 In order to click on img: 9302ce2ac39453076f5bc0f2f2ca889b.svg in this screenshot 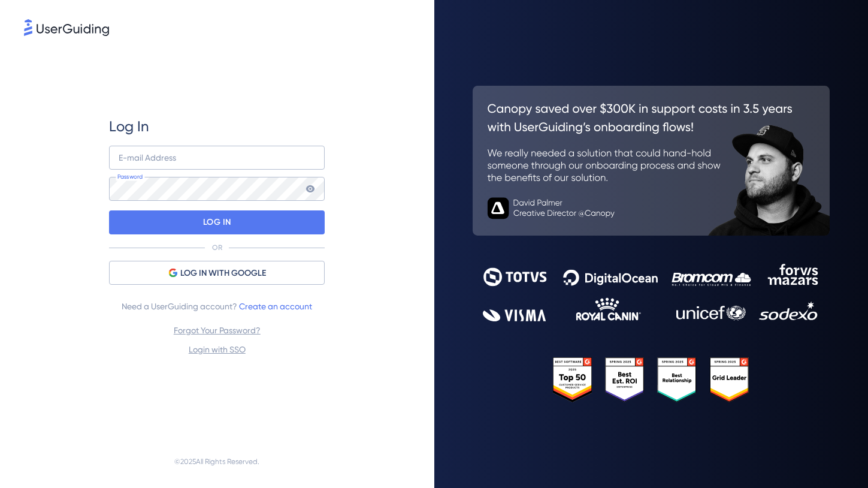, I will do `click(651, 293)`.